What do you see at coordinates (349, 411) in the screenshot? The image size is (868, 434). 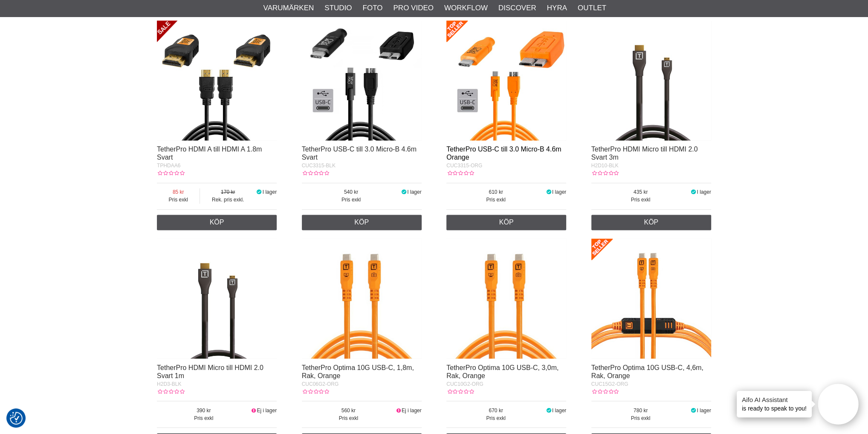 I see `span: 560` at bounding box center [349, 411].